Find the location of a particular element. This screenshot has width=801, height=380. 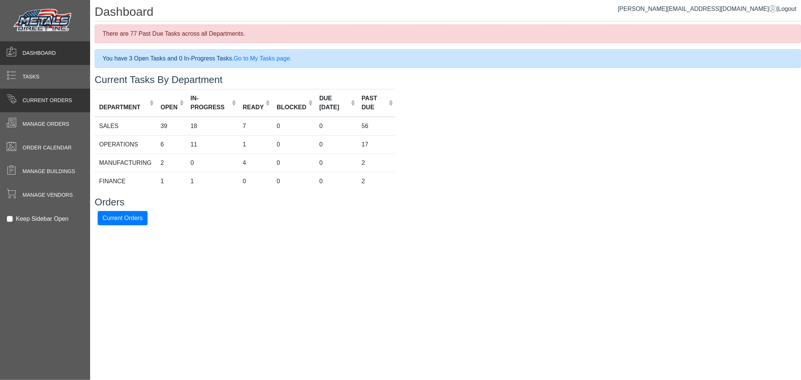

td: 11 is located at coordinates (212, 144).